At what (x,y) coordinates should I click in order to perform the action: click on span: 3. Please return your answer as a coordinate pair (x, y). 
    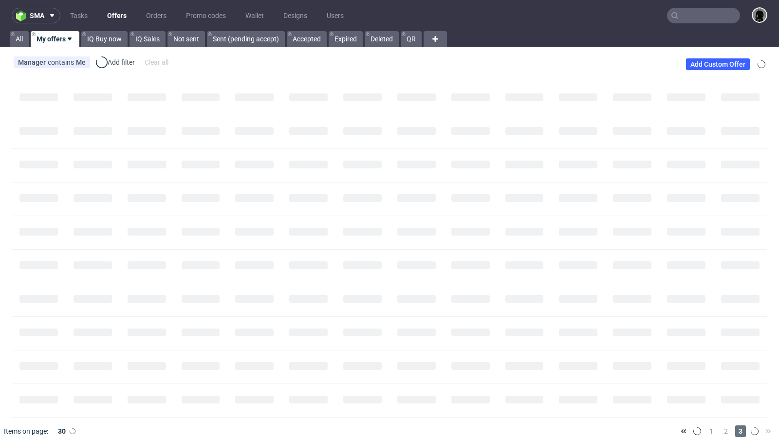
    Looking at the image, I should click on (741, 432).